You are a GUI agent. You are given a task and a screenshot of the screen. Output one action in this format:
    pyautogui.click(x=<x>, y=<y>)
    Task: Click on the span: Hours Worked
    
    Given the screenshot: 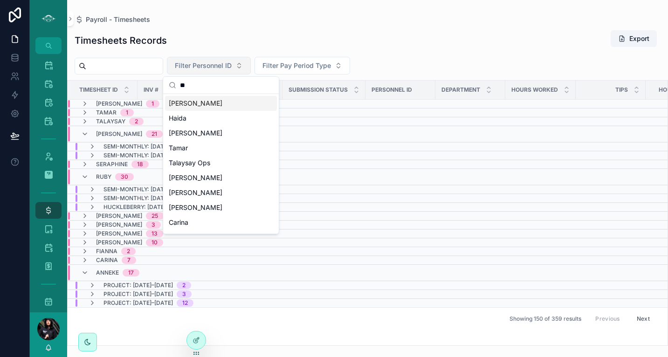 What is the action you would take?
    pyautogui.click(x=534, y=90)
    